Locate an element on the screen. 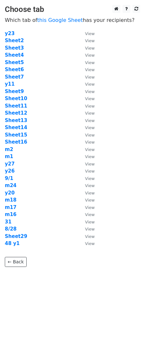 The height and width of the screenshot is (340, 145). strong: Sheet14 is located at coordinates (16, 127).